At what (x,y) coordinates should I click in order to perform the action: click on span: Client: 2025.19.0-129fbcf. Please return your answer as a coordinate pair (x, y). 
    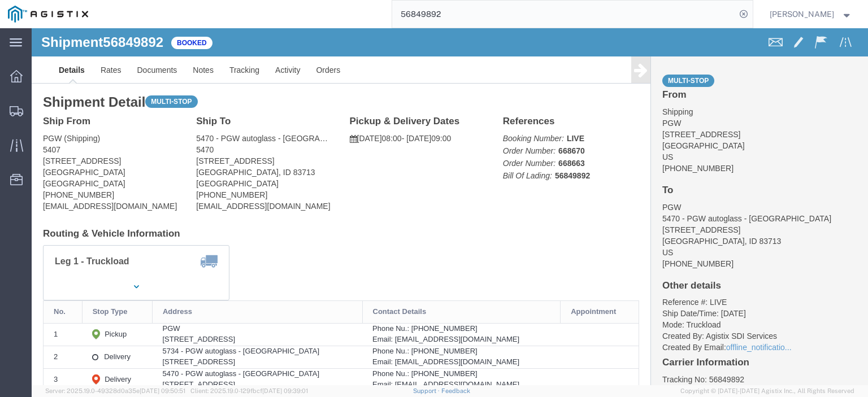
    Looking at the image, I should click on (249, 391).